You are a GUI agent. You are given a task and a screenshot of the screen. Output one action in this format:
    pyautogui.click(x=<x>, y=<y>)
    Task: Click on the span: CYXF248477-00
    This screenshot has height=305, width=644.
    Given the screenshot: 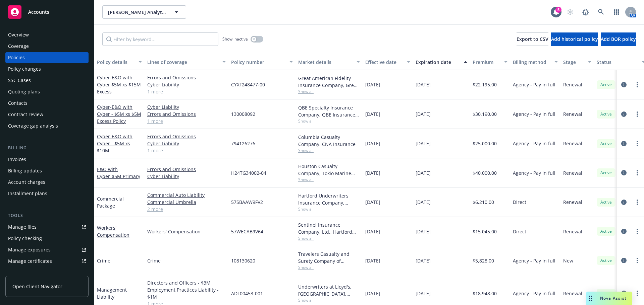 What is the action you would take?
    pyautogui.click(x=248, y=84)
    